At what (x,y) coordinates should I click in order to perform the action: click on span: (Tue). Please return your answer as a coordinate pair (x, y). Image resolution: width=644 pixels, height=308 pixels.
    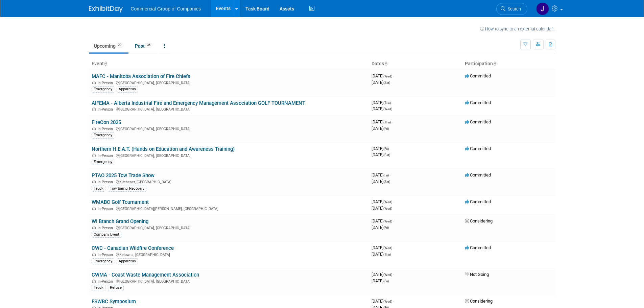
    Looking at the image, I should click on (387, 103).